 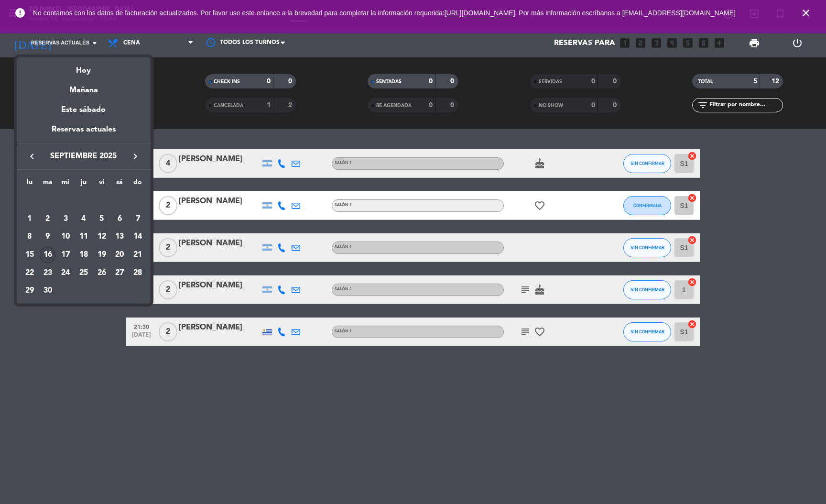 What do you see at coordinates (135, 156) in the screenshot?
I see `button: keyboard_arrow_right` at bounding box center [135, 156].